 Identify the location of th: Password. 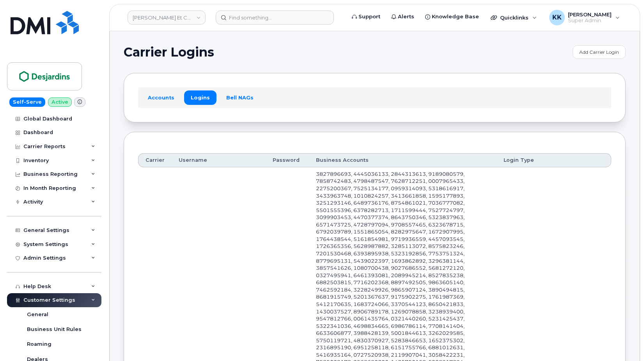
(287, 160).